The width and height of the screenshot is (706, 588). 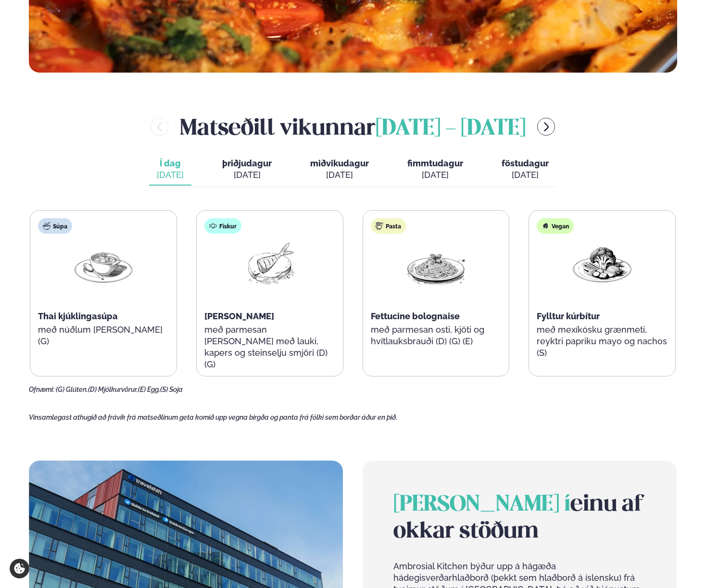 What do you see at coordinates (171, 389) in the screenshot?
I see `span: (S) Soja` at bounding box center [171, 389].